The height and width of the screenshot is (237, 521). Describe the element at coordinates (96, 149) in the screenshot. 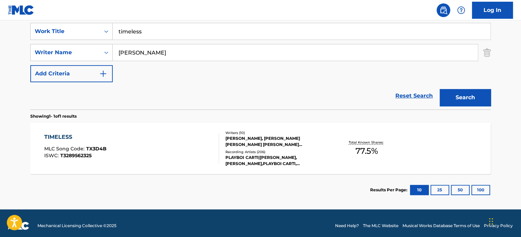

I see `span: TX3D4B` at that location.